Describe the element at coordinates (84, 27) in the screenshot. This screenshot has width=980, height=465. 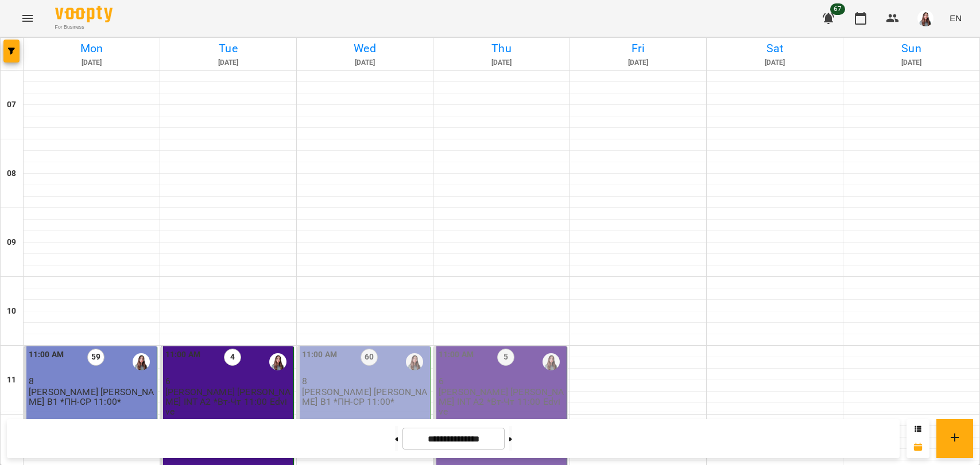
I see `span: For Business` at that location.